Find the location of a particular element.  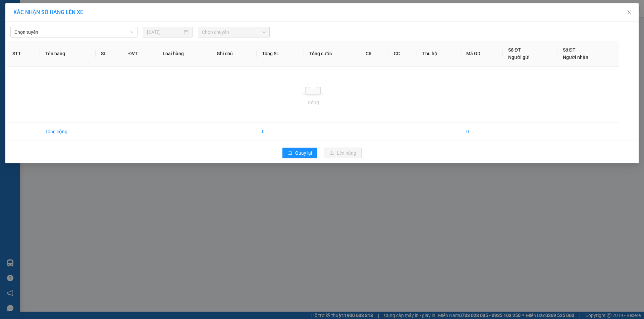

td: Tổng cộng is located at coordinates (68, 132).